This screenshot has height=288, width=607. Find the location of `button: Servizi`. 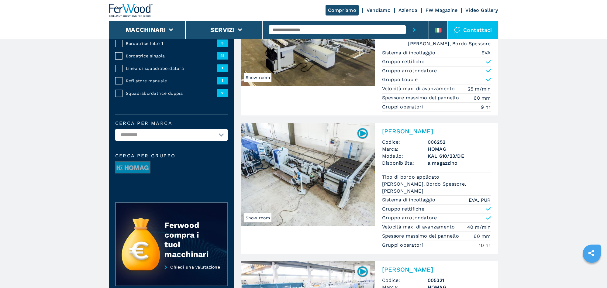

button: Servizi is located at coordinates (222, 30).